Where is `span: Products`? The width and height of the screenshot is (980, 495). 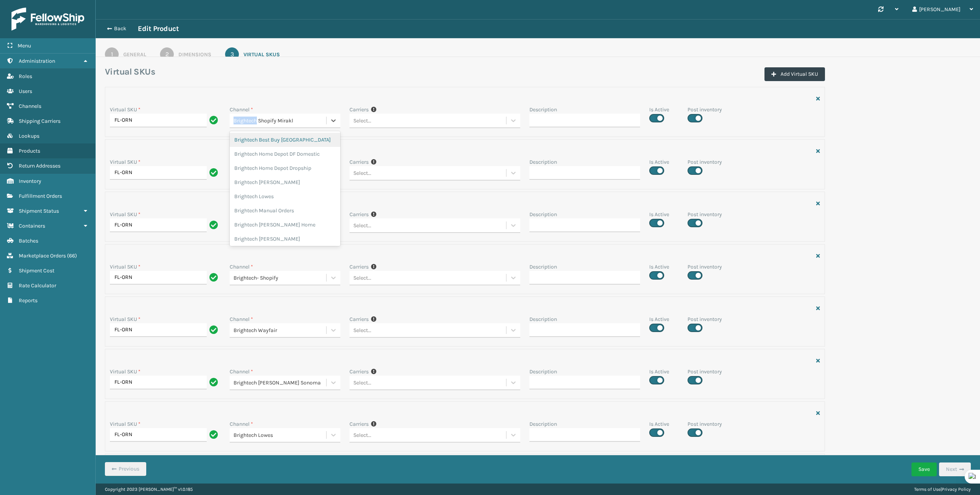
span: Products is located at coordinates (30, 151).